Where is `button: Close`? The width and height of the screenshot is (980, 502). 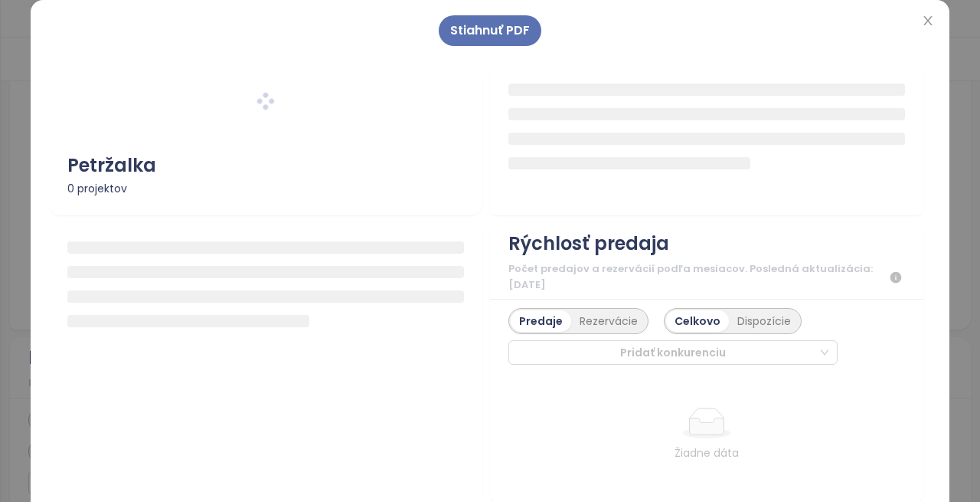
button: Close is located at coordinates (928, 22).